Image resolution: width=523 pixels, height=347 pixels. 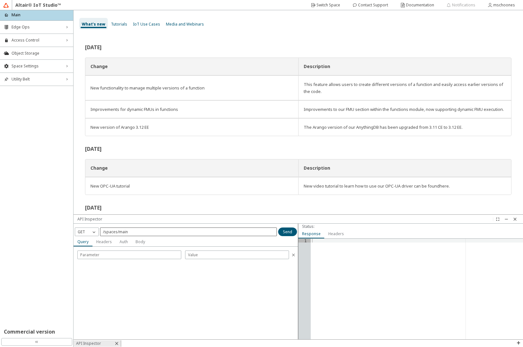 What do you see at coordinates (36, 40) in the screenshot?
I see `span: Access Control` at bounding box center [36, 40].